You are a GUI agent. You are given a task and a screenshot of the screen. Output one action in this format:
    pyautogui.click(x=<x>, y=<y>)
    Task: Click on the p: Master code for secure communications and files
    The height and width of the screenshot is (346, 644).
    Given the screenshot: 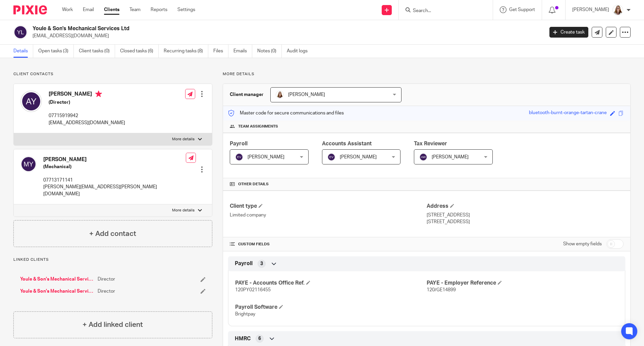 What is the action you would take?
    pyautogui.click(x=285, y=113)
    